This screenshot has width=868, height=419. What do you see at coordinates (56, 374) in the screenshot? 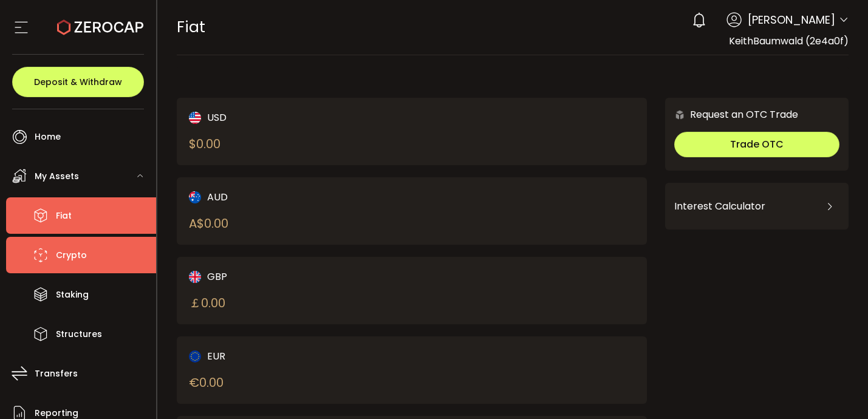
I see `span: Transfers` at bounding box center [56, 374].